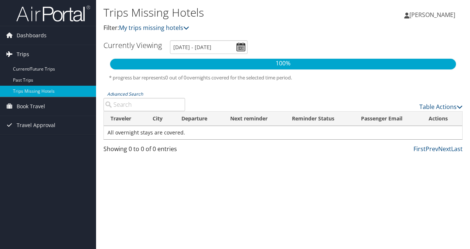 The height and width of the screenshot is (249, 470). Describe the element at coordinates (31, 106) in the screenshot. I see `span: Book Travel` at that location.